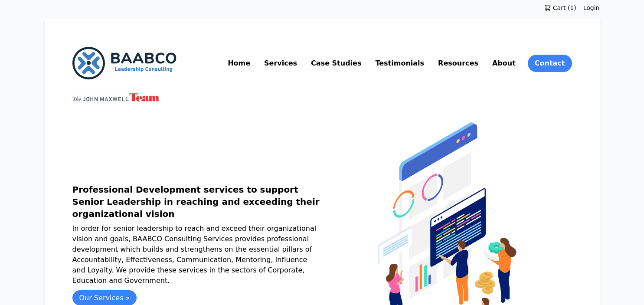 This screenshot has width=644, height=305. Describe the element at coordinates (550, 63) in the screenshot. I see `a: Contact` at that location.